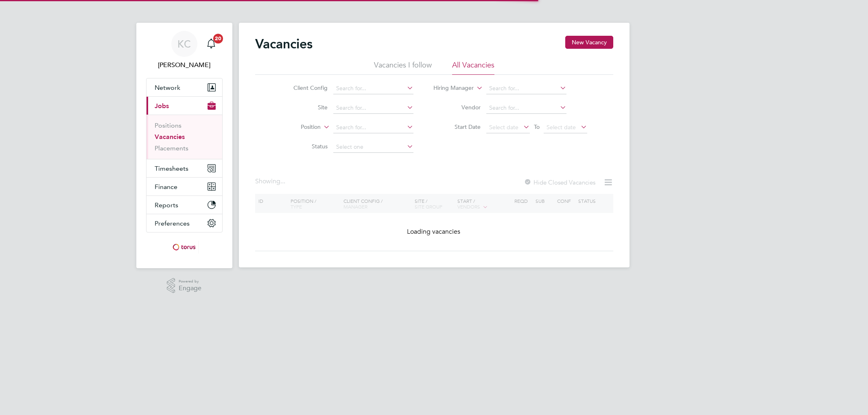  I want to click on span: 20, so click(218, 39).